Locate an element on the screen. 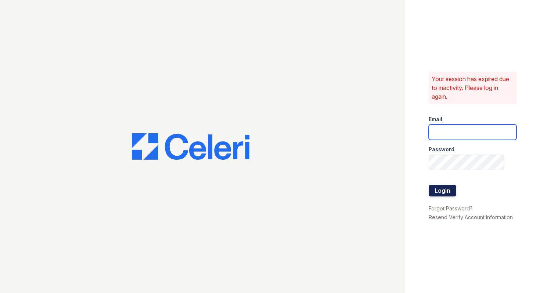 This screenshot has height=293, width=540. img: CE_Logo_Blue-a8612792a0a2168367f1c8372b55b34899dd931a85d93a1a3d3e32e68fde9ad4.png is located at coordinates (191, 147).